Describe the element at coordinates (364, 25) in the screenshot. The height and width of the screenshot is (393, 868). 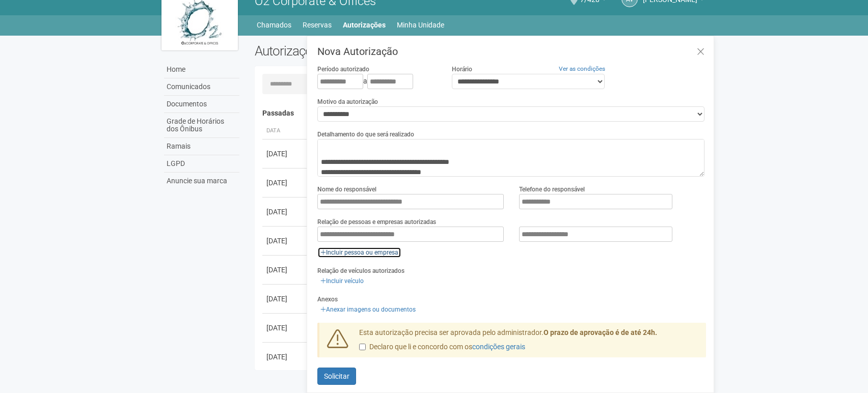
I see `a: Autorizações` at that location.